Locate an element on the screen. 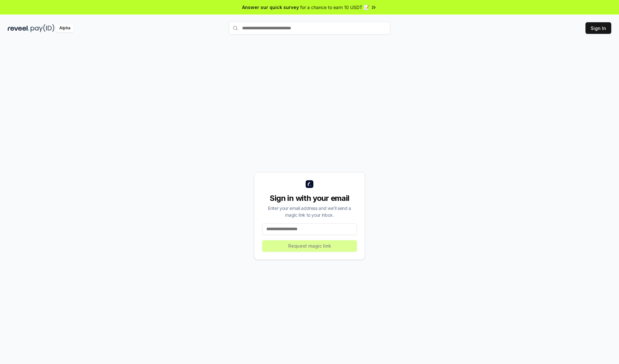 This screenshot has height=364, width=619. img: pay_id is located at coordinates (42, 28).